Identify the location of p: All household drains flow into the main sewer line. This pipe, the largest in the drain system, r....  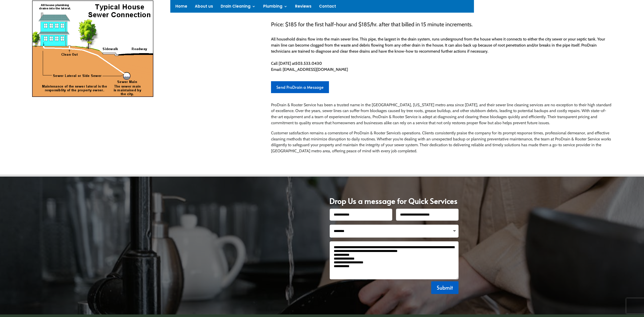
(441, 46).